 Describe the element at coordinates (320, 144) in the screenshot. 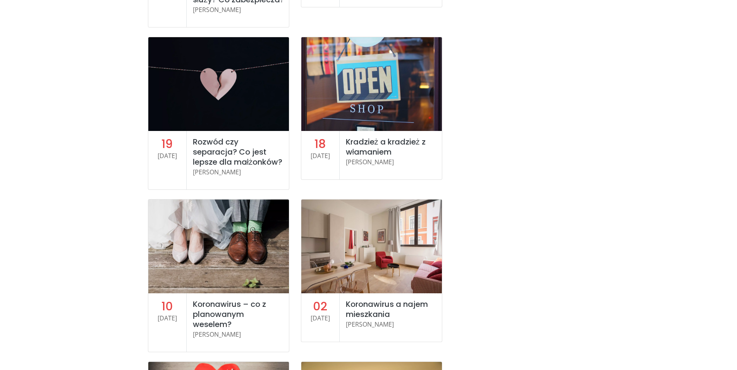

I see `h3: 18` at that location.